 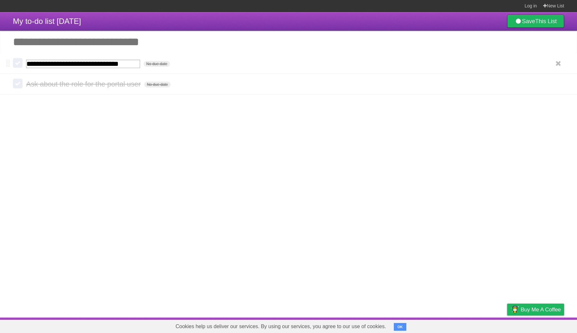 What do you see at coordinates (400, 326) in the screenshot?
I see `button: OK` at bounding box center [400, 326].